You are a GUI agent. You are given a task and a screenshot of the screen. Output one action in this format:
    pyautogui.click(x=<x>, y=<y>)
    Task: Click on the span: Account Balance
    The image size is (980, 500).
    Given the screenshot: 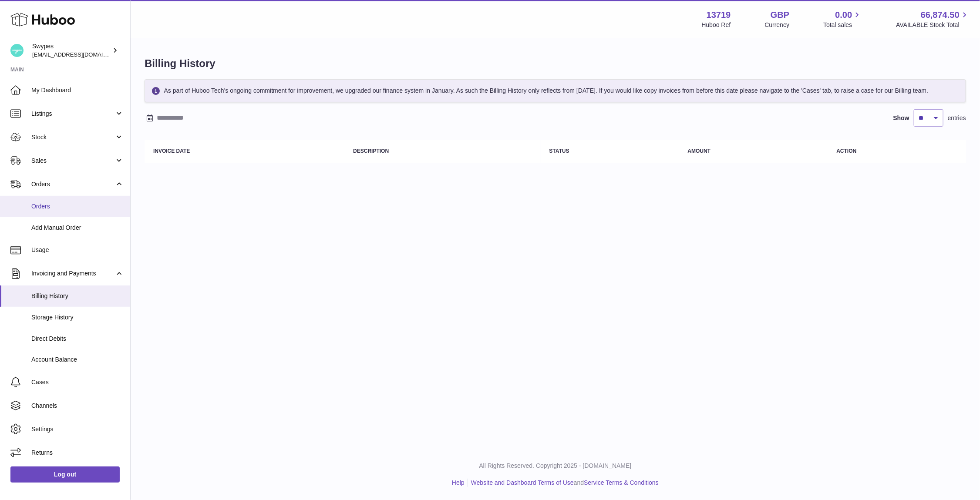 What is the action you would take?
    pyautogui.click(x=77, y=359)
    